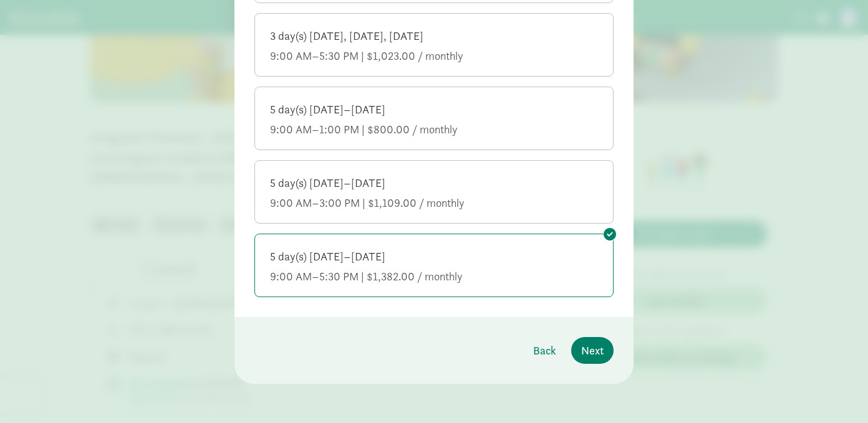 This screenshot has height=423, width=868. What do you see at coordinates (434, 129) in the screenshot?
I see `div: 9:00 AM–1:00 PM | $800.00 / monthly` at bounding box center [434, 129].